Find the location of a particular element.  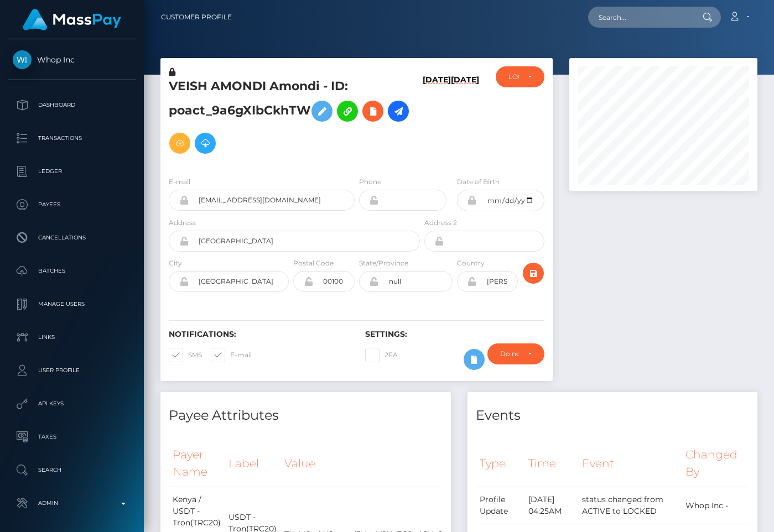

img: MassPay Logo is located at coordinates (72, 19).